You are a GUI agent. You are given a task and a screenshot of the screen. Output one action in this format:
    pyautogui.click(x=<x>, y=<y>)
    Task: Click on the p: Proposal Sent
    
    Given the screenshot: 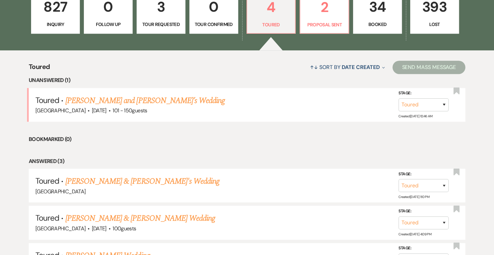 What is the action you would take?
    pyautogui.click(x=324, y=25)
    